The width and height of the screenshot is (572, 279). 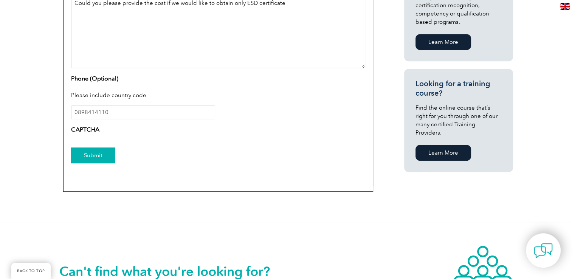 What do you see at coordinates (218, 96) in the screenshot?
I see `div: Please include country code` at bounding box center [218, 96].